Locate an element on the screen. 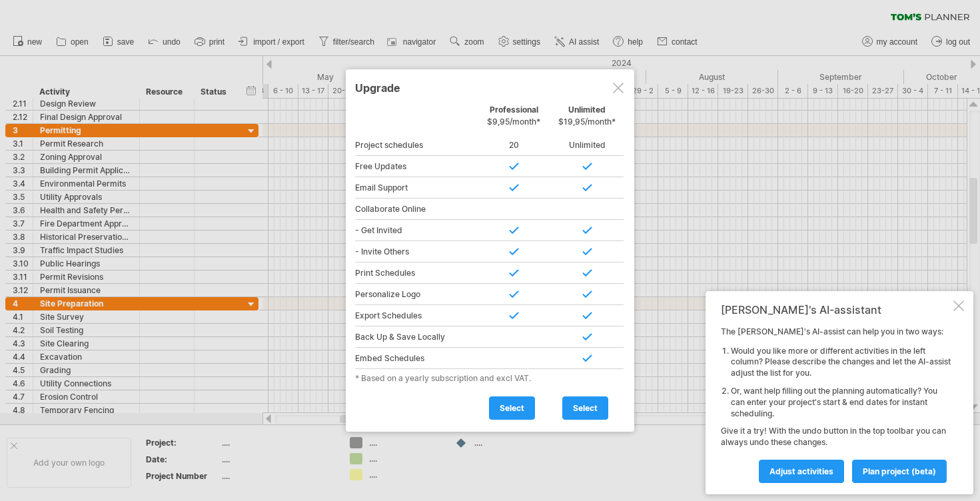  span: $9,95/month* is located at coordinates (513, 122).